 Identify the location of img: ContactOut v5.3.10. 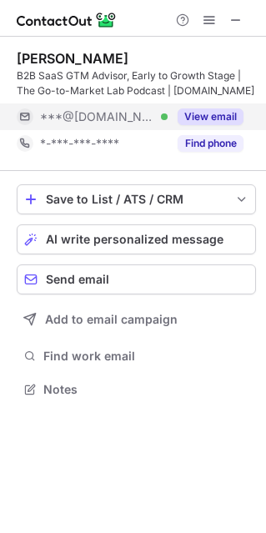
(67, 20).